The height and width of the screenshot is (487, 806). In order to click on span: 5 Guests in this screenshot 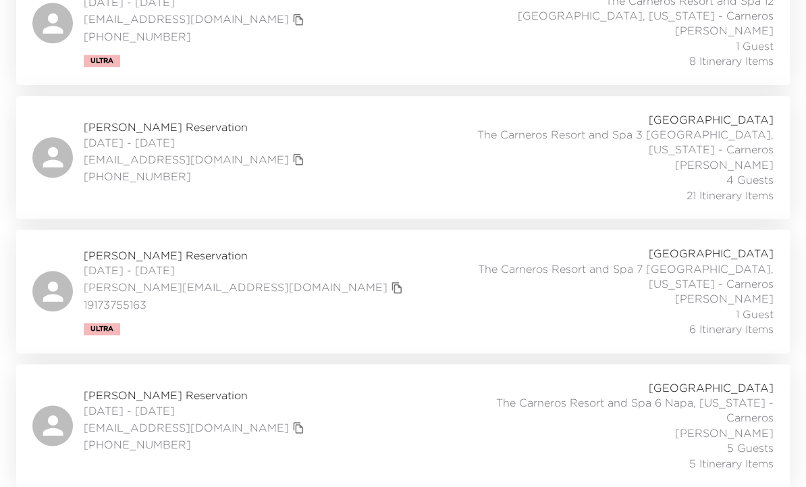, I will do `click(750, 448)`.